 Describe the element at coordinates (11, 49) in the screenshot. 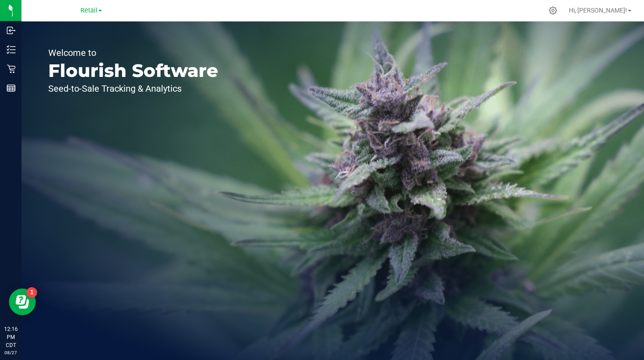

I see `inline-svg: Inventory` at that location.